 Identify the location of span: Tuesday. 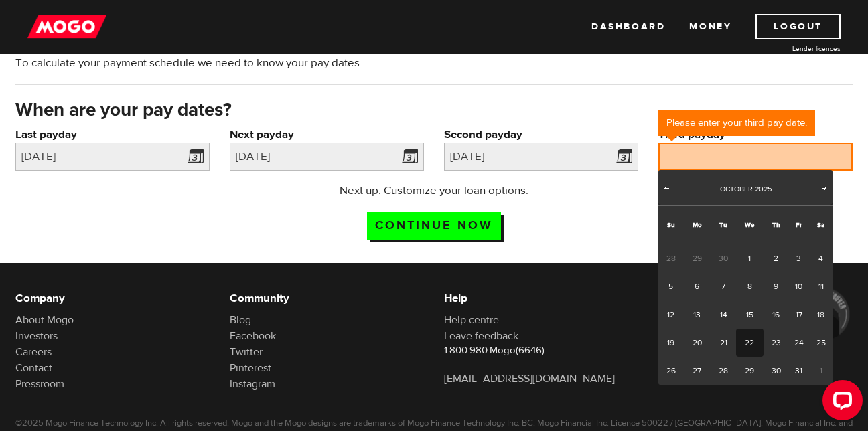
(723, 224).